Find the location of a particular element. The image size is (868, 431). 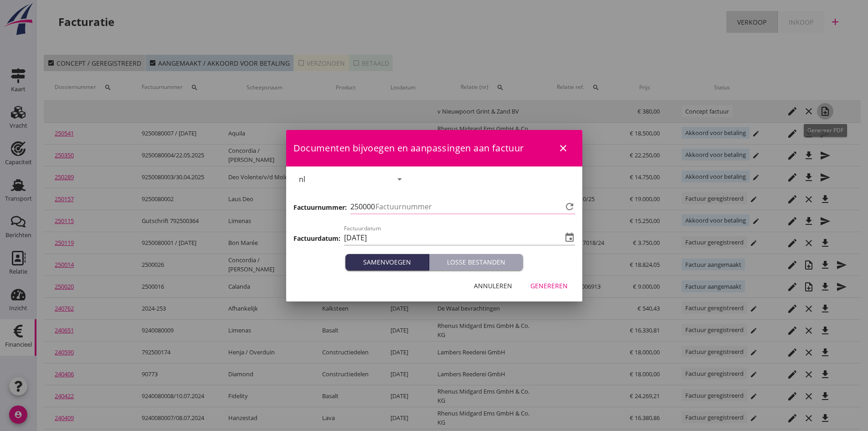

i: event is located at coordinates (569, 237).